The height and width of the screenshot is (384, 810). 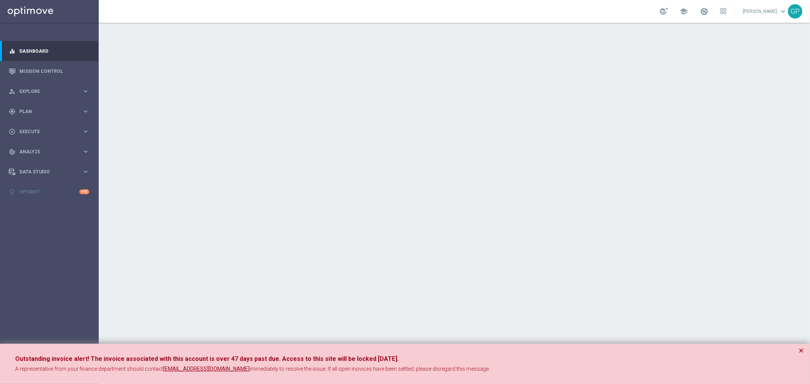 I want to click on span: keyboard_arrow_down, so click(x=783, y=11).